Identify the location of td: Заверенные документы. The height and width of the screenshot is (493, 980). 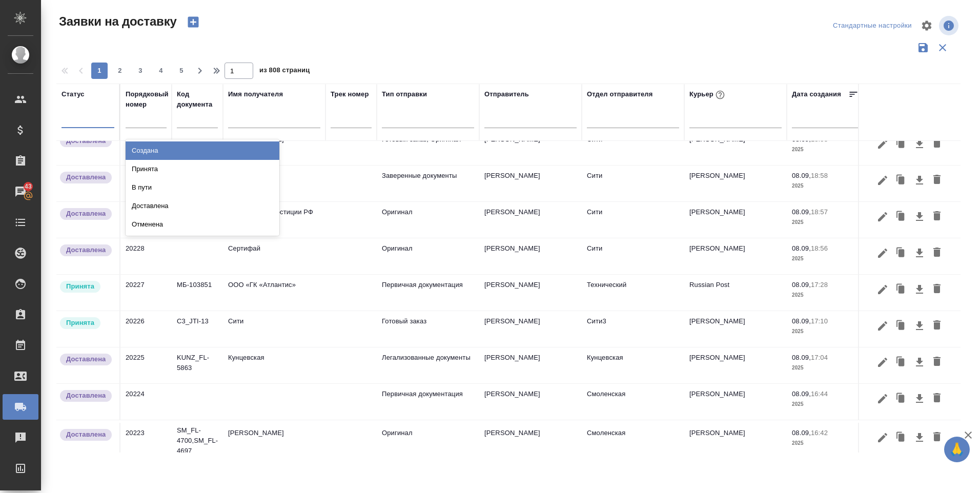
(428, 183).